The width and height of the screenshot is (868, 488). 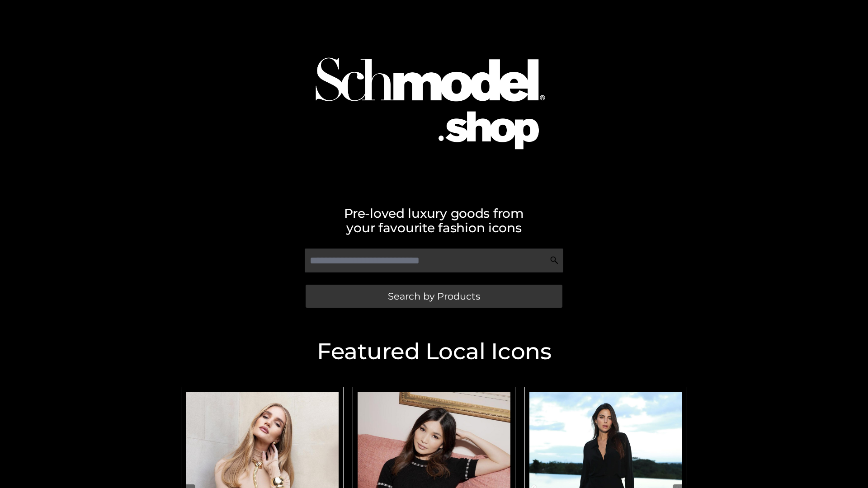 What do you see at coordinates (434, 296) in the screenshot?
I see `span: Search by Products` at bounding box center [434, 296].